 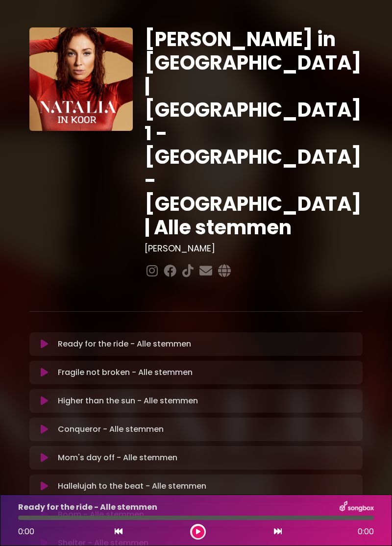 What do you see at coordinates (111, 429) in the screenshot?
I see `p: Conqueror - Alle stemmen` at bounding box center [111, 429].